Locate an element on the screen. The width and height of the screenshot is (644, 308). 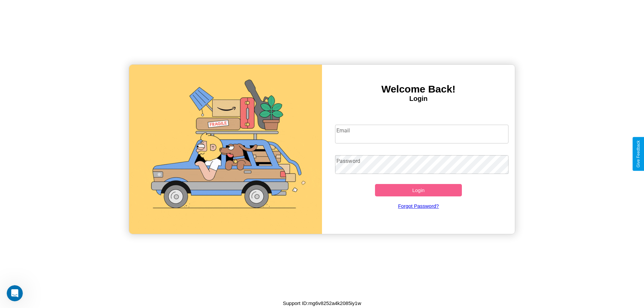
div: Give Feedback is located at coordinates (638, 154).